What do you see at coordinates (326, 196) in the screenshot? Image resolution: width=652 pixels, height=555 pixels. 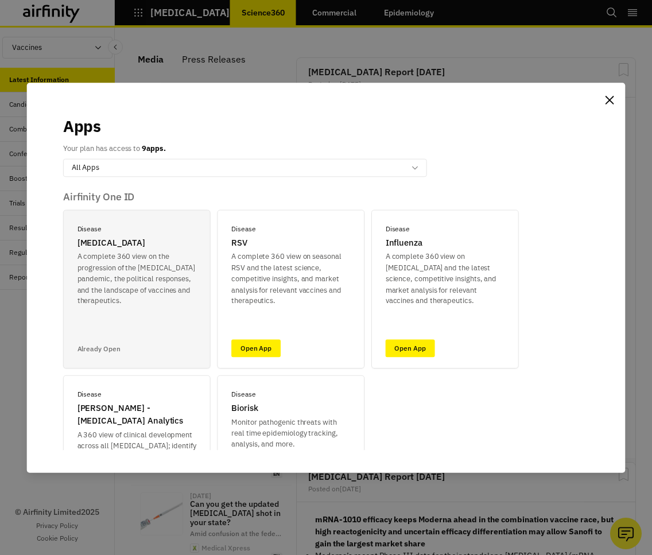 I see `p: Airfinity One ID` at bounding box center [326, 196].